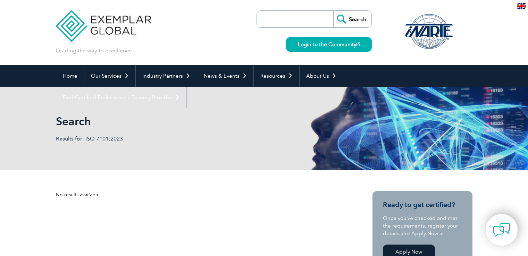 The height and width of the screenshot is (256, 528). I want to click on a: News & Events, so click(225, 76).